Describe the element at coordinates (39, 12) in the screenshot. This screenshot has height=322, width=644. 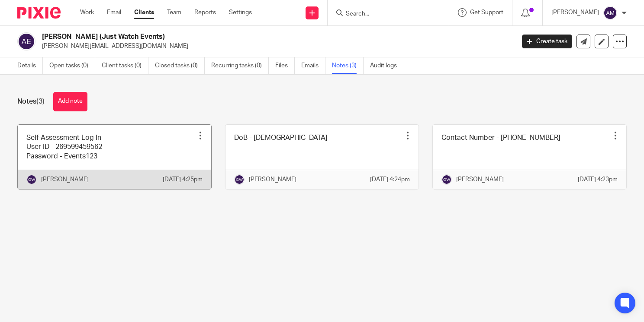
I see `img: Pixie` at that location.